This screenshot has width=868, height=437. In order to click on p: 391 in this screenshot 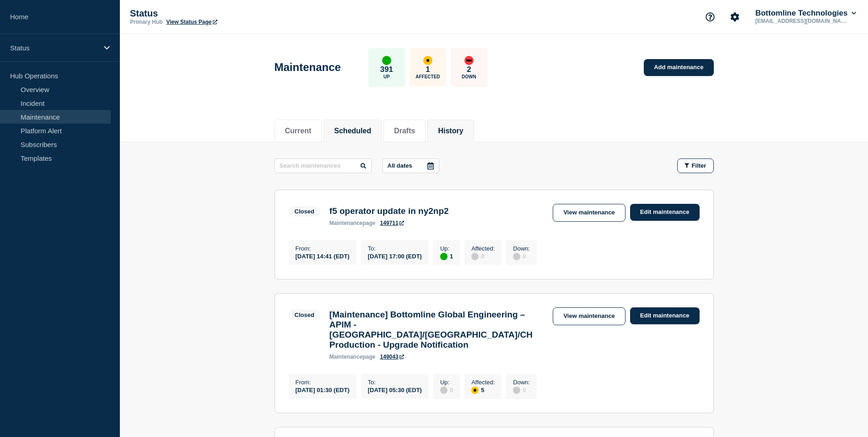, I will do `click(386, 69)`.